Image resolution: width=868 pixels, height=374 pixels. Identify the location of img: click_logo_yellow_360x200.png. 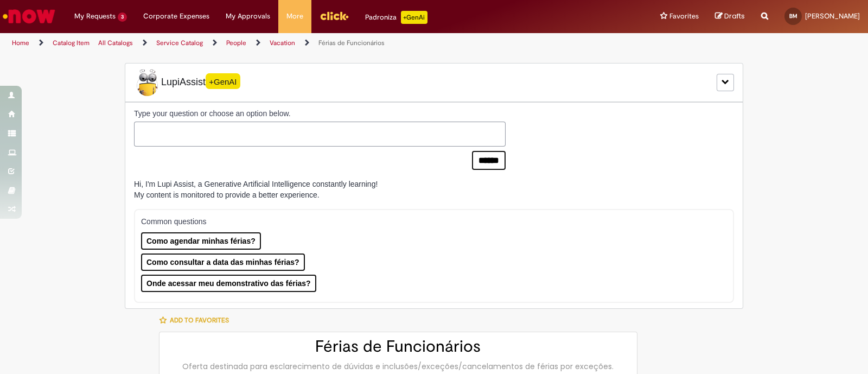
(334, 16).